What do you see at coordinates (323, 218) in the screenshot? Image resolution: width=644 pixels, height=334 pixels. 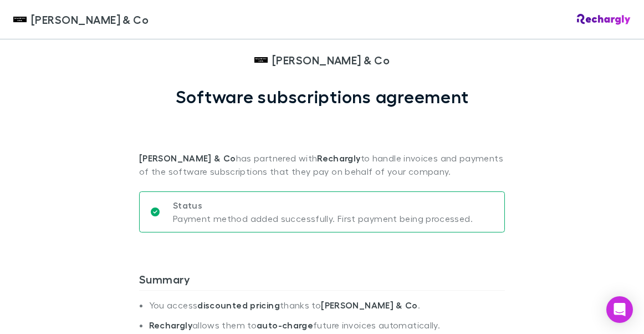 I see `p: Payment method added successfully. First payment being processed.` at bounding box center [323, 218].